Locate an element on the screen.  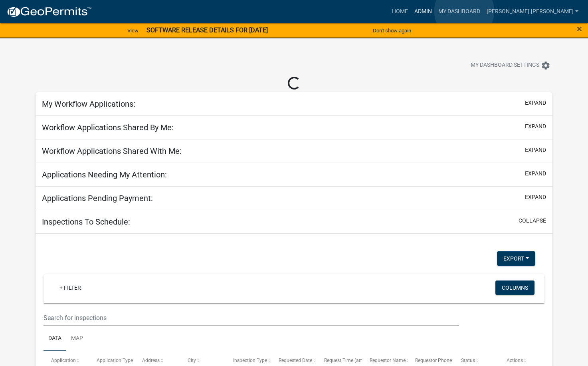
a: My Dashboard is located at coordinates (459, 11).